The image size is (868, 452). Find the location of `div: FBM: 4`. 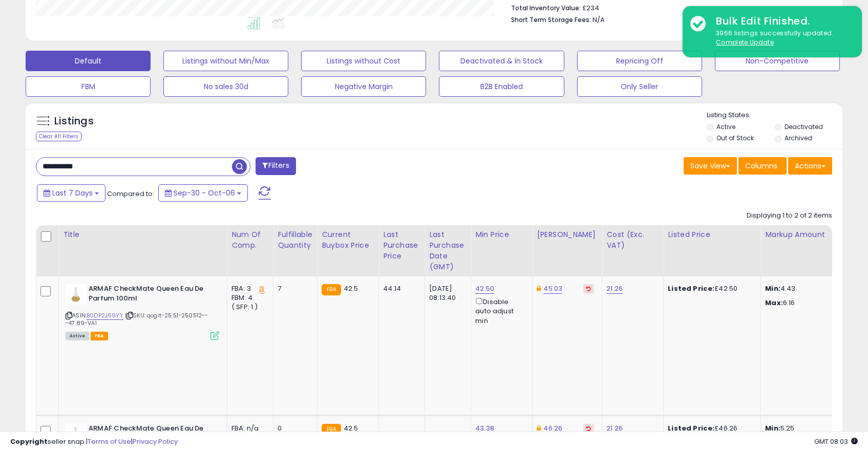

div: FBM: 4 is located at coordinates (248, 298).